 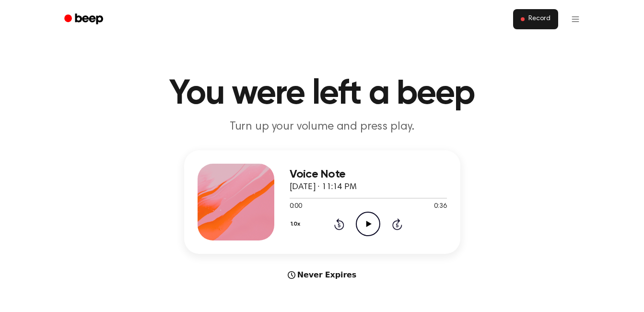 What do you see at coordinates (322, 275) in the screenshot?
I see `div: Never Expires` at bounding box center [322, 275].